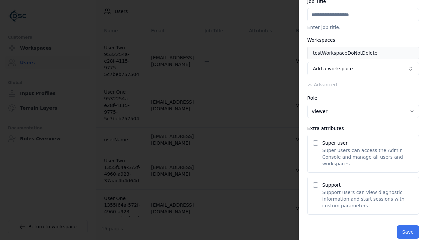 The image size is (427, 240). Describe the element at coordinates (345, 53) in the screenshot. I see `div: testWorkspaceDoNotDelete` at that location.